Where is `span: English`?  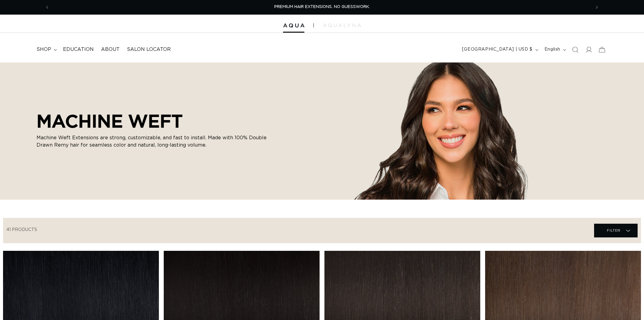
span: English is located at coordinates (553, 49).